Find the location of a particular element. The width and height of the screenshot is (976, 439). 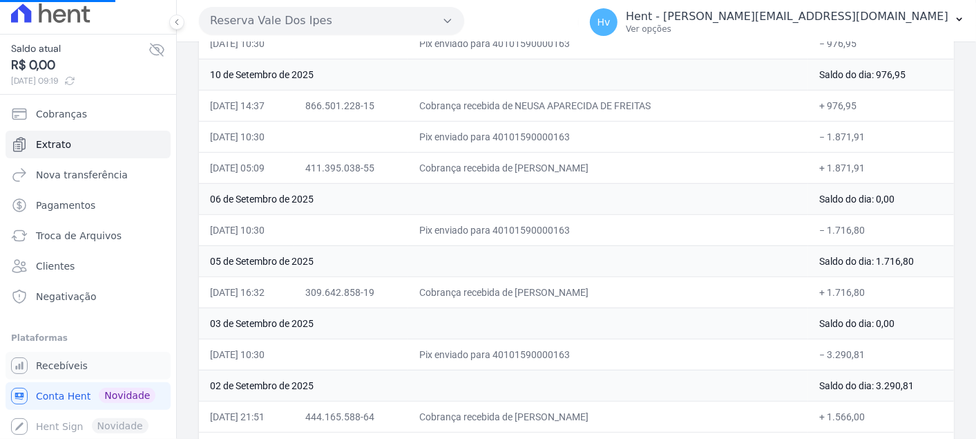

a: Troca de Arquivos is located at coordinates (88, 236).